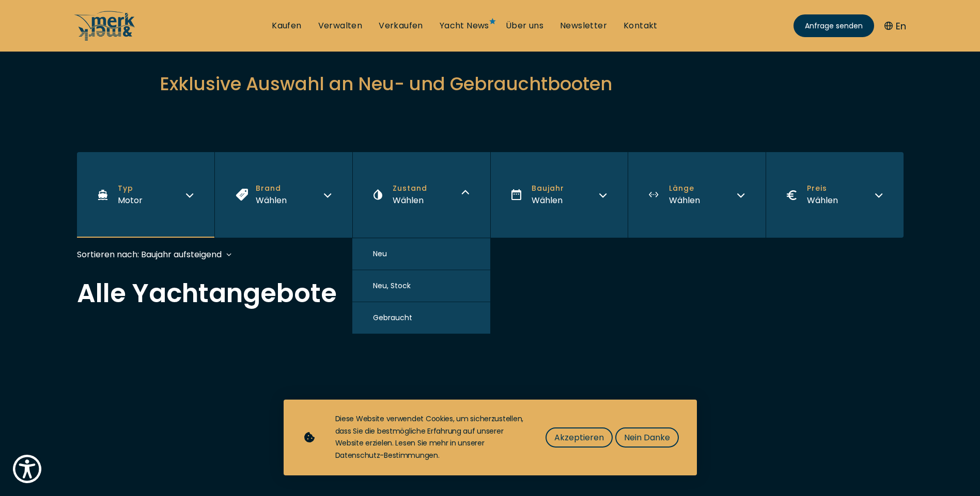  I want to click on span: Neu, Stock, so click(392, 286).